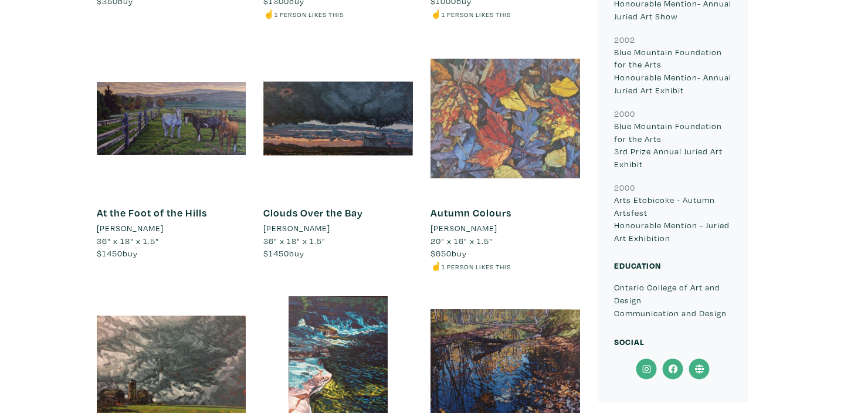 Image resolution: width=844 pixels, height=413 pixels. What do you see at coordinates (672, 71) in the screenshot?
I see `p: Blue Mountain Foundation for the Arts Honourable Mention- Annual Juried Art Exhibit` at bounding box center [672, 71].